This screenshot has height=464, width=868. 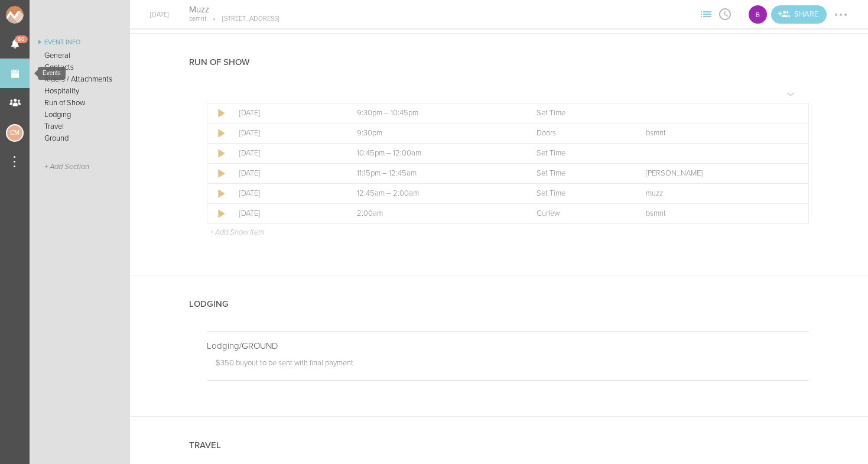 What do you see at coordinates (80, 115) in the screenshot?
I see `a: Lodging` at bounding box center [80, 115].